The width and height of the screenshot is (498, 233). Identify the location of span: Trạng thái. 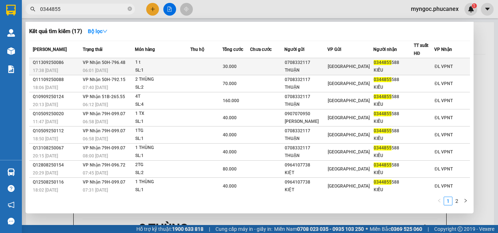
(93, 50).